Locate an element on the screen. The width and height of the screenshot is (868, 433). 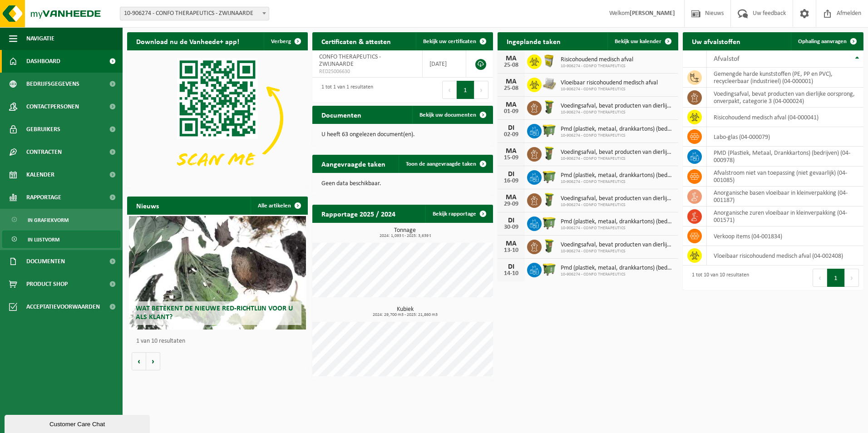
span: Contracten is located at coordinates (44, 152).